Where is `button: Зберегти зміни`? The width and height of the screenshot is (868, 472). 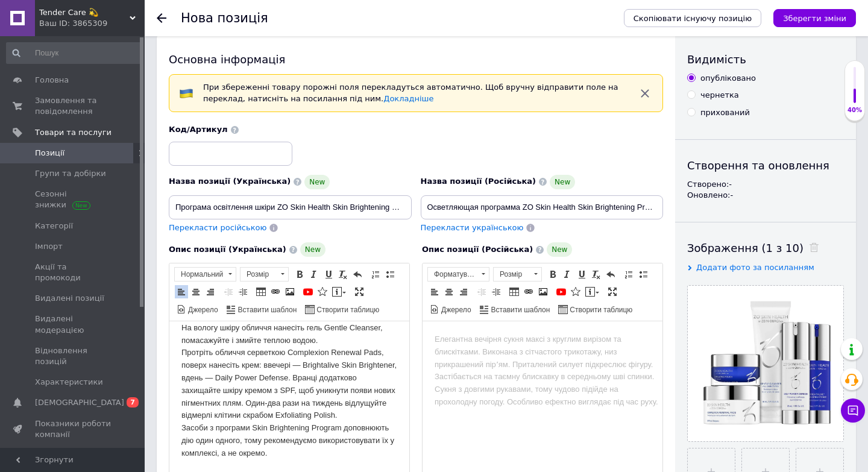 button: Зберегти зміни is located at coordinates (814, 18).